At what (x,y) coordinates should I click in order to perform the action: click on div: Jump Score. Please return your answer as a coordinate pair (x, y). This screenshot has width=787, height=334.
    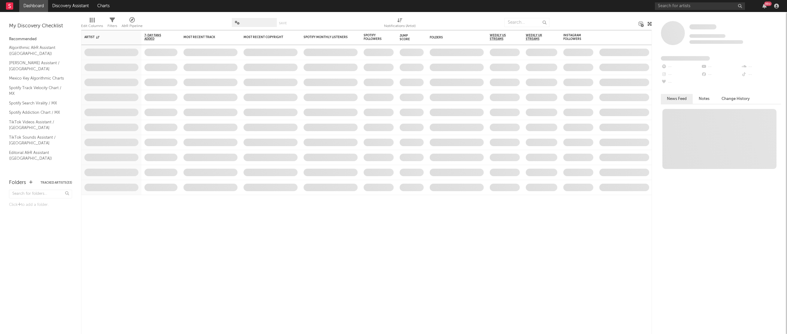
    Looking at the image, I should click on (407, 38).